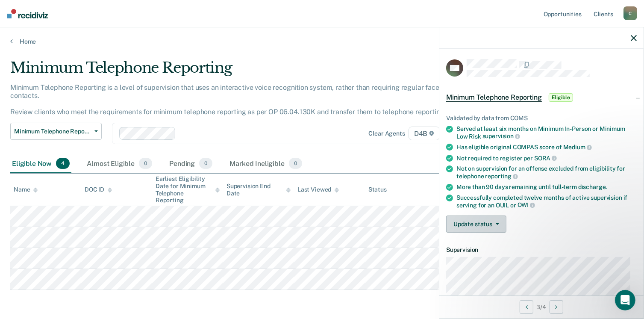 This screenshot has width=644, height=319. I want to click on div: Minimum Telephone Reporting, so click(252, 71).